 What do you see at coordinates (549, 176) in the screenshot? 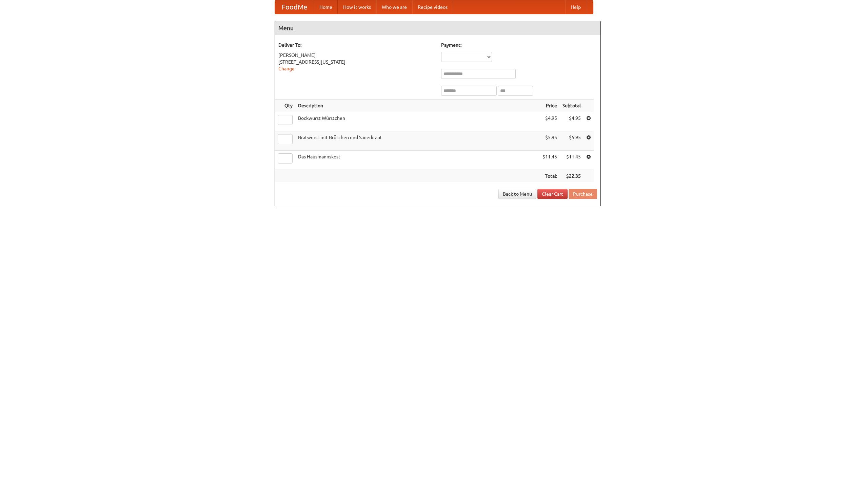
I see `th: Total:` at bounding box center [549, 176].